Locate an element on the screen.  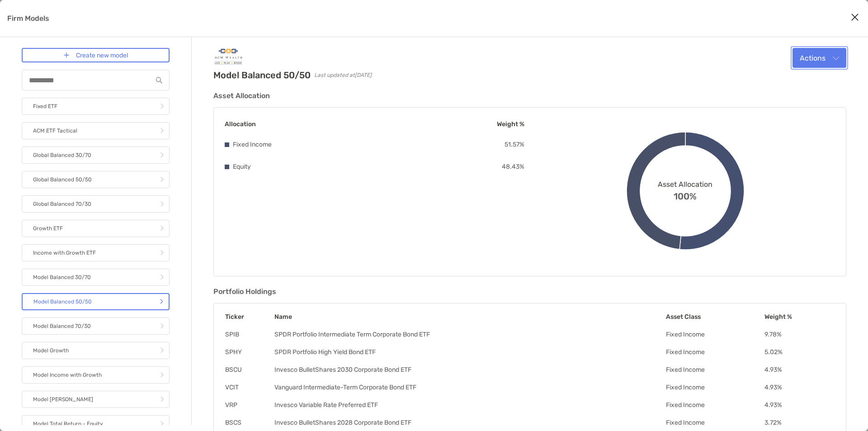
a: Model Balanced 50/50 is located at coordinates (95, 302).